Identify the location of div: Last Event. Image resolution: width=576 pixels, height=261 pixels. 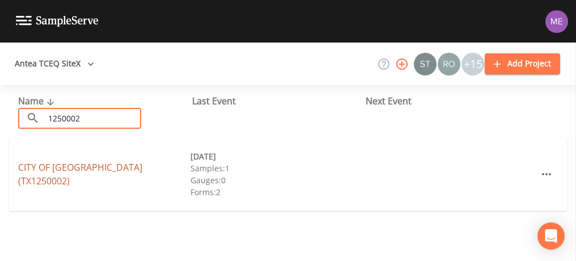
(279, 101).